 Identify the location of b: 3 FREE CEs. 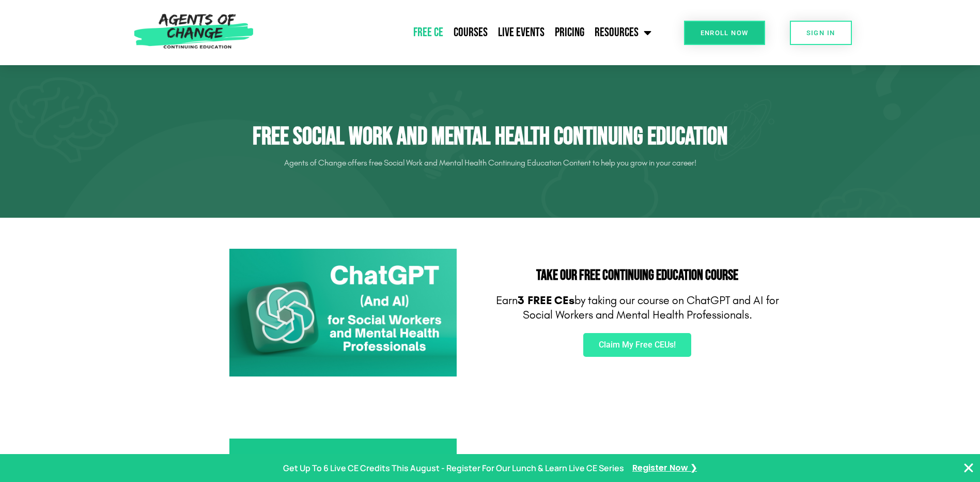
(546, 300).